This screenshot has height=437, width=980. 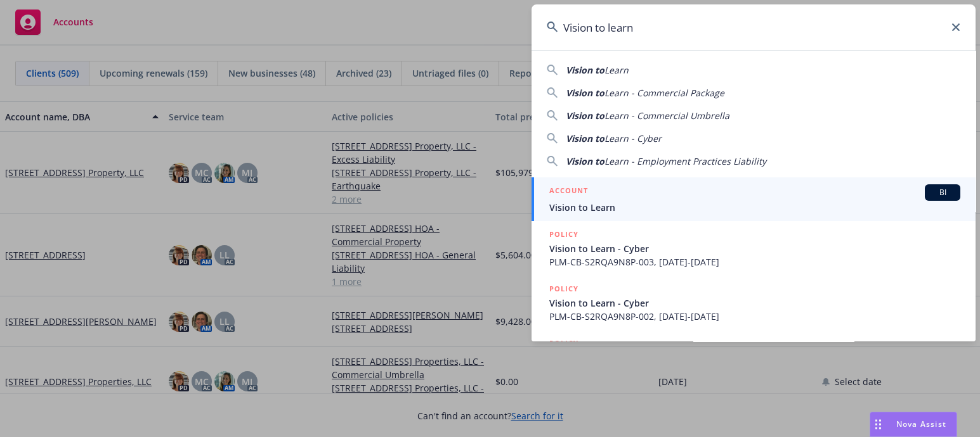 I want to click on span: Learn - Commercial Package, so click(x=664, y=92).